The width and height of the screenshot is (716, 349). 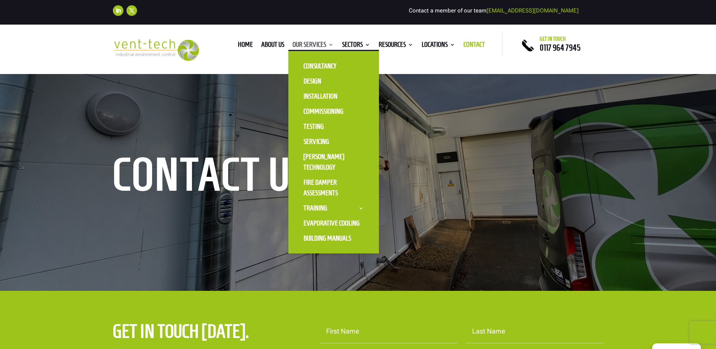 I want to click on a: Our Services, so click(x=313, y=46).